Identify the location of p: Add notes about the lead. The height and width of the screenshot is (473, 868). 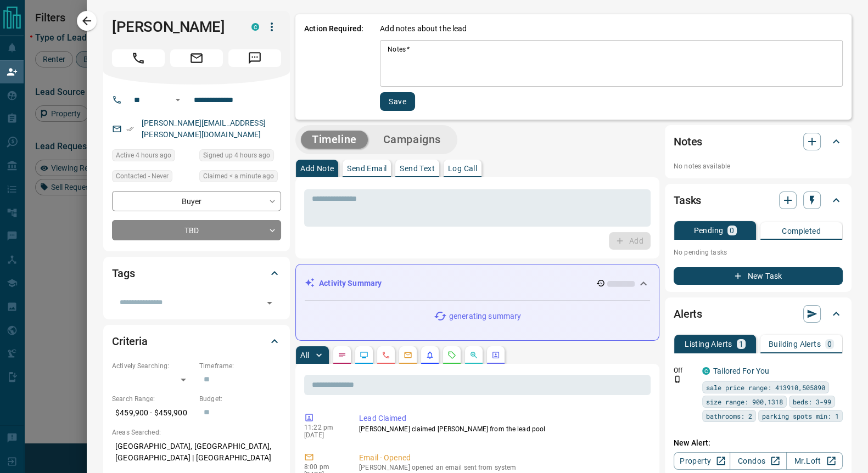
(423, 29).